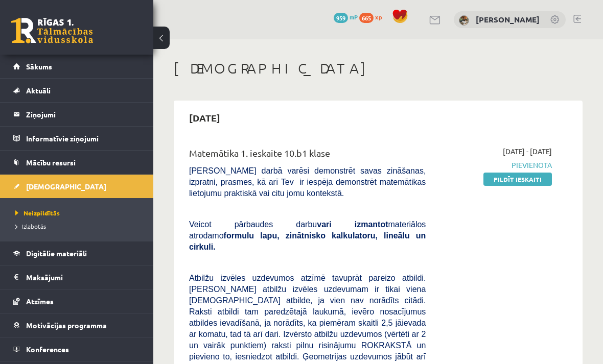  Describe the element at coordinates (517, 179) in the screenshot. I see `a: Pildīt ieskaiti` at that location.